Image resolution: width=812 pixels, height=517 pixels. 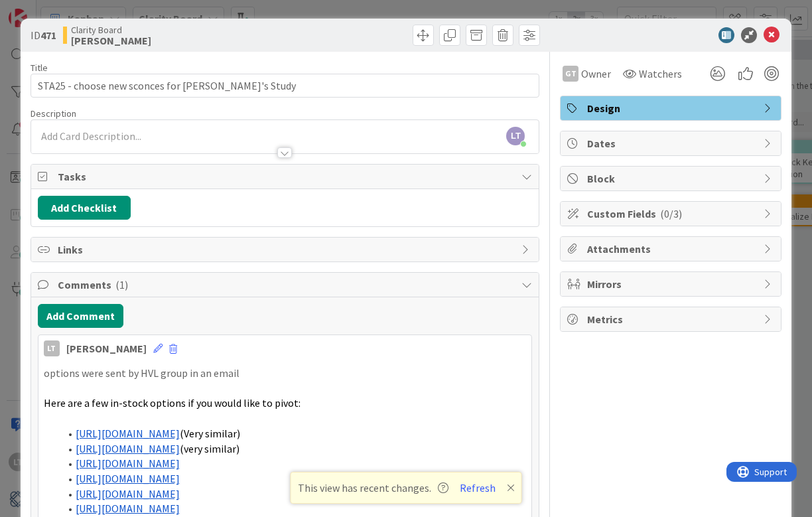 What do you see at coordinates (51, 349) in the screenshot?
I see `div: LT` at bounding box center [51, 349].